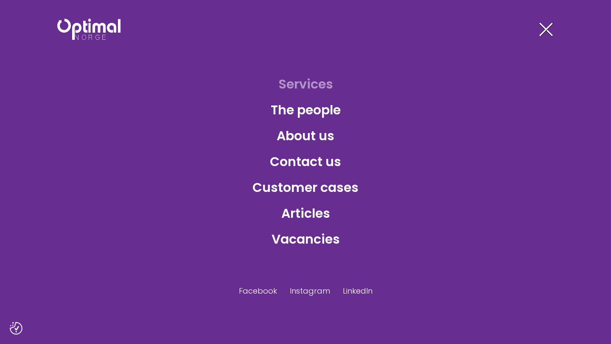 This screenshot has height=344, width=611. I want to click on a: The people, so click(305, 110).